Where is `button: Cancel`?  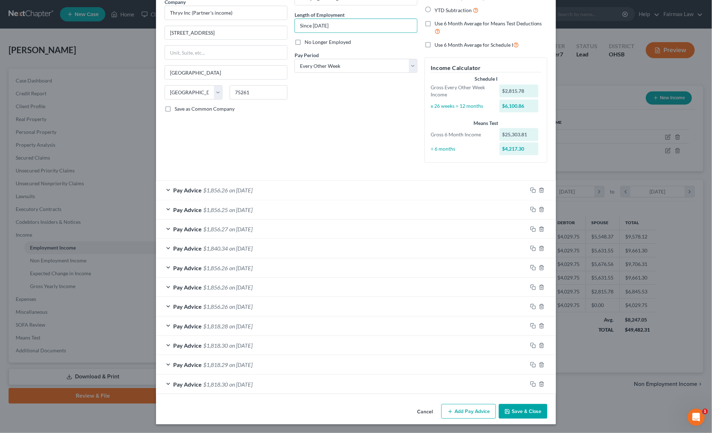
button: Cancel is located at coordinates (425, 412).